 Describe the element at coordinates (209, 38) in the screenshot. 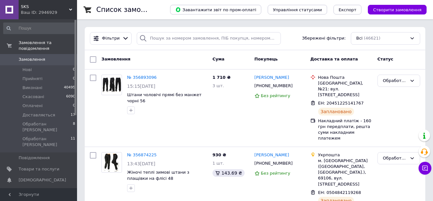

I see `input: Пошук за номером замовлення, ПІБ покупця, номером телефону, Email, номером накладної` at that location.